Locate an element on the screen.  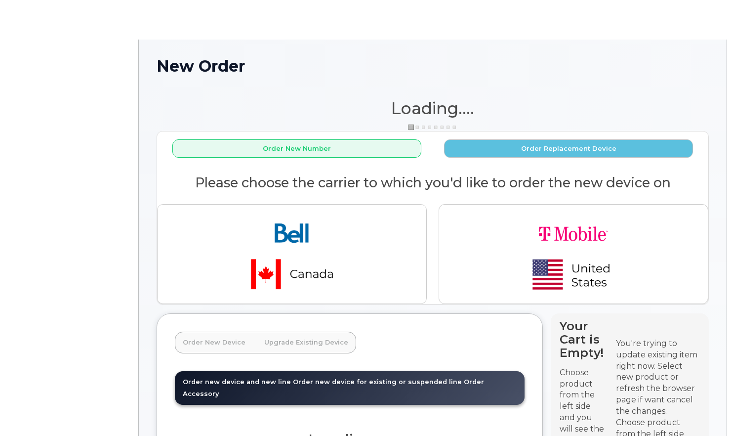
div: You're trying to update existing item right now. Select new product or refresh the browser page i... is located at coordinates (658, 377).